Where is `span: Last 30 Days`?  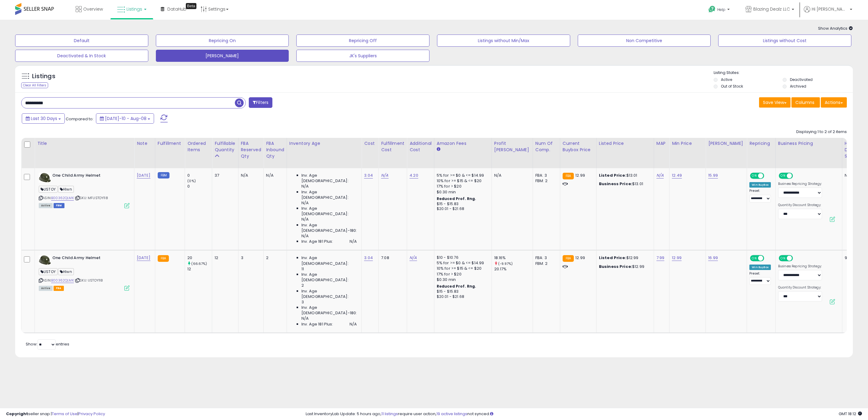 span: Last 30 Days is located at coordinates (44, 119).